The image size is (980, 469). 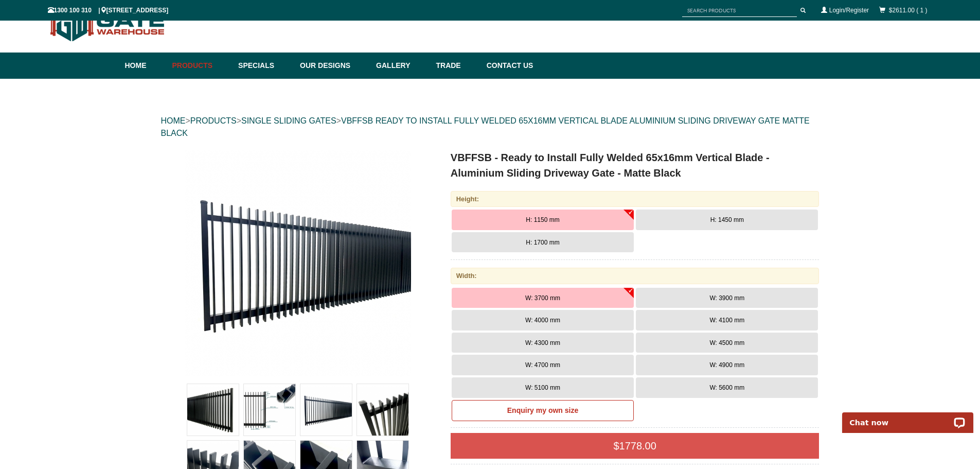 What do you see at coordinates (727, 343) in the screenshot?
I see `span: W: 4500 mm` at bounding box center [727, 343].